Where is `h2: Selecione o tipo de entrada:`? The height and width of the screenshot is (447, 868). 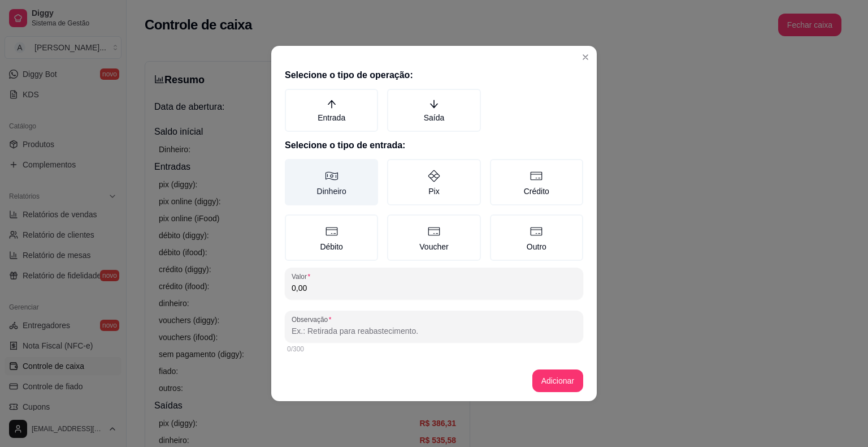 h2: Selecione o tipo de entrada: is located at coordinates (434, 145).